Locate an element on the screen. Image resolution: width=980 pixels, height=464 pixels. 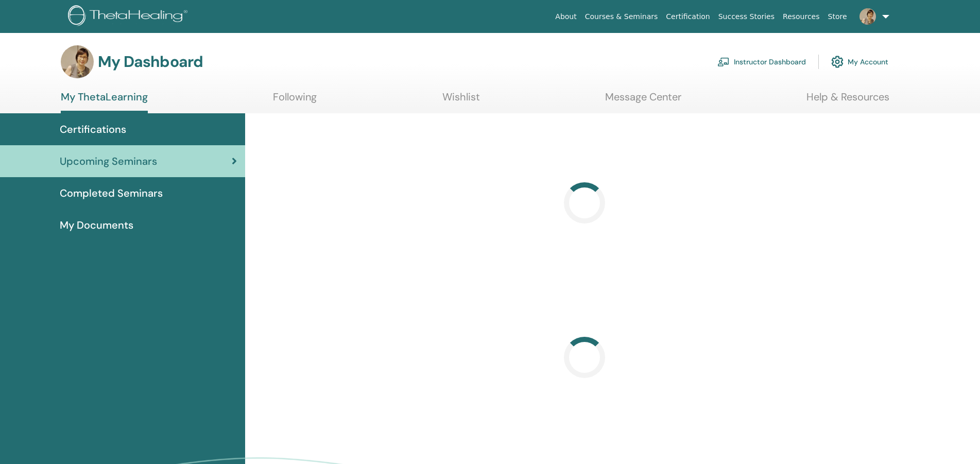
a: Message Center is located at coordinates (643, 101).